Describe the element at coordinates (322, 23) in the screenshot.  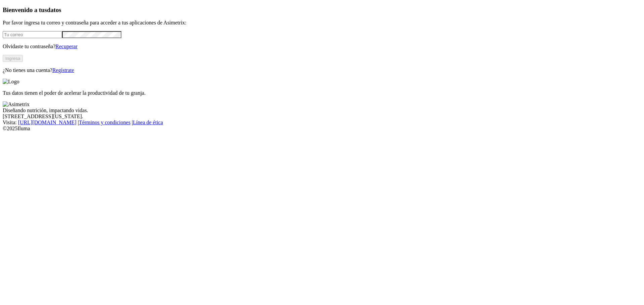
I see `p: Por favor ingresa tu correo y contraseña para acceder a tus aplicaciones de Asimetrix:` at that location.